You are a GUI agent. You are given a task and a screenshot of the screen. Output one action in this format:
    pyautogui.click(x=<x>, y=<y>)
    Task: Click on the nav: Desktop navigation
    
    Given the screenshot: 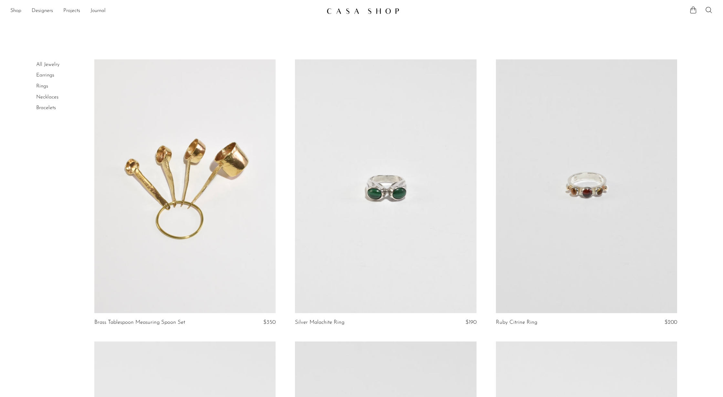 What is the action you would take?
    pyautogui.click(x=166, y=11)
    